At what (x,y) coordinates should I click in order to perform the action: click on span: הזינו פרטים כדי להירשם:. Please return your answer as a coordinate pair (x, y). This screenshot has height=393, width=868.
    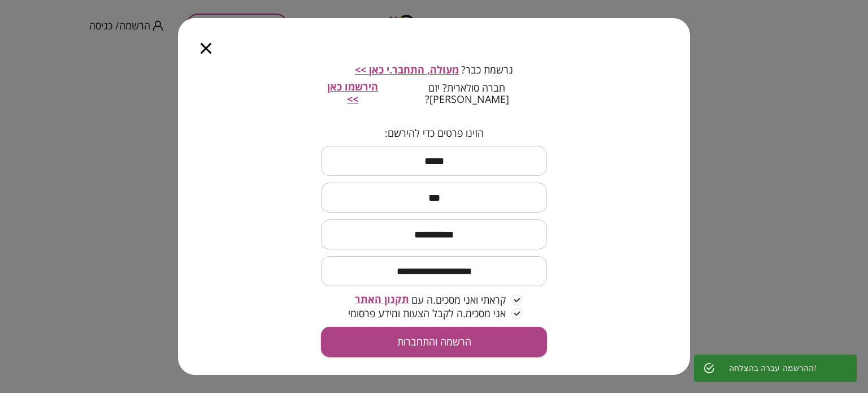
    Looking at the image, I should click on (434, 134).